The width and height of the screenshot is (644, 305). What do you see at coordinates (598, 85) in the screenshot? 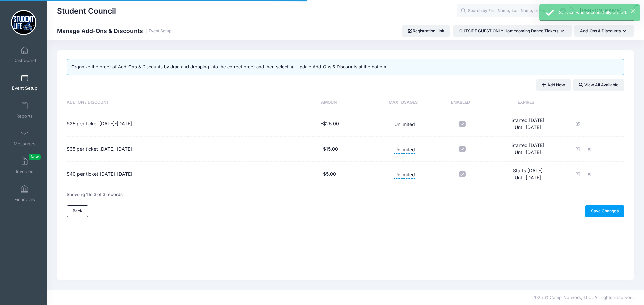
I see `button: View All Available` at bounding box center [598, 85].